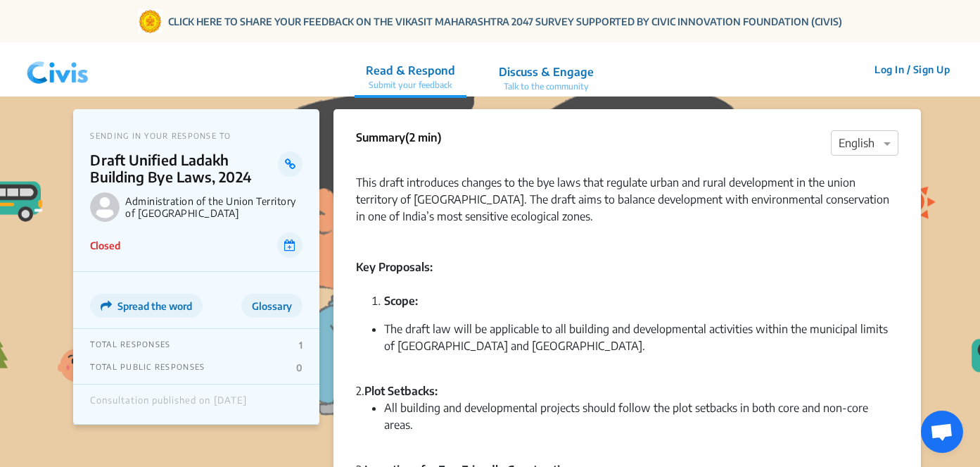  What do you see at coordinates (641, 337) in the screenshot?
I see `li: The draft law will be applicable to all building and developmental activities within the municipa...` at bounding box center [641, 337].